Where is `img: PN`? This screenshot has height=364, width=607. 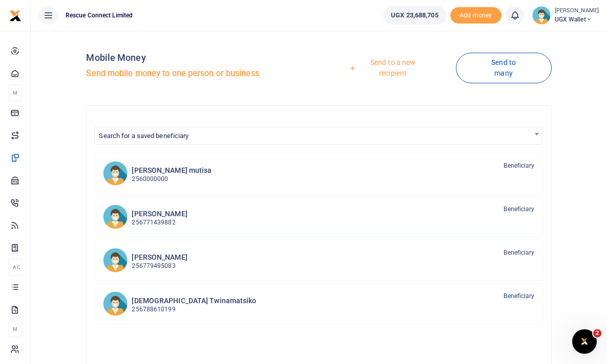 img: PN is located at coordinates (115, 217).